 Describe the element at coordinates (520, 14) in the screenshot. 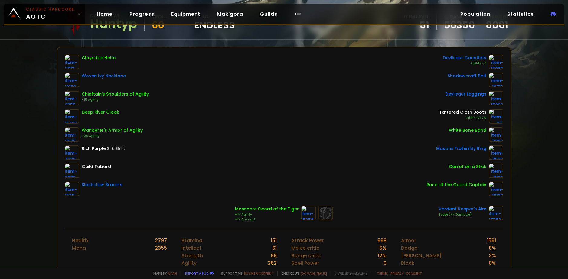

I see `a: Statistics` at that location.